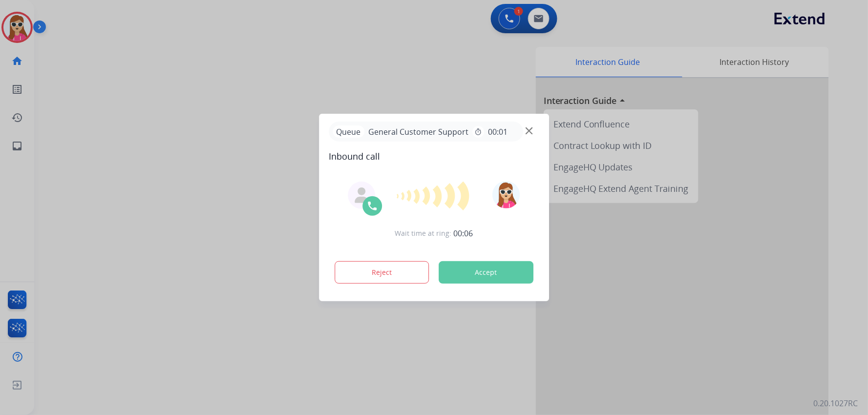 The width and height of the screenshot is (868, 415). What do you see at coordinates (362, 196) in the screenshot?
I see `img: agent-avatar` at bounding box center [362, 196].